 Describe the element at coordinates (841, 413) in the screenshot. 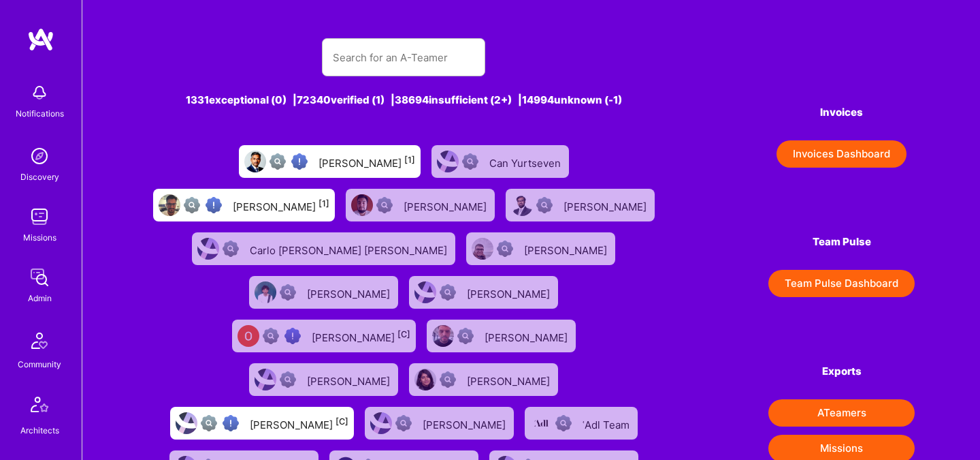

I see `button: ATeamers` at that location.